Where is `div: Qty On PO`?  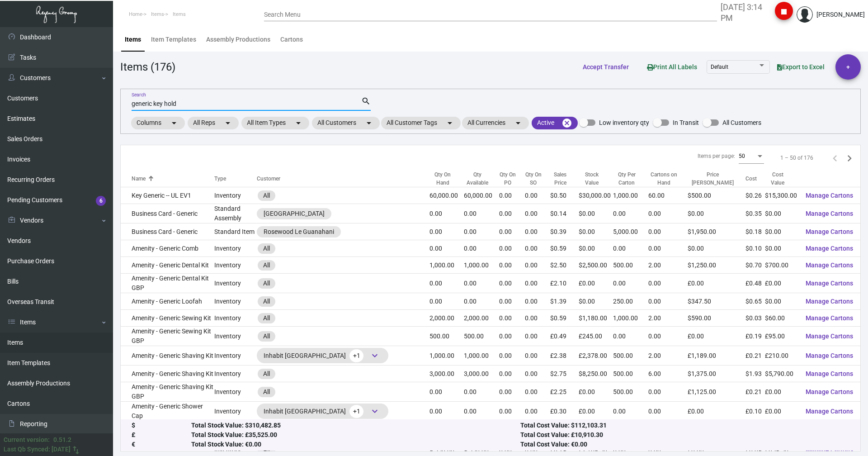
div: Qty On PO is located at coordinates (507, 179).